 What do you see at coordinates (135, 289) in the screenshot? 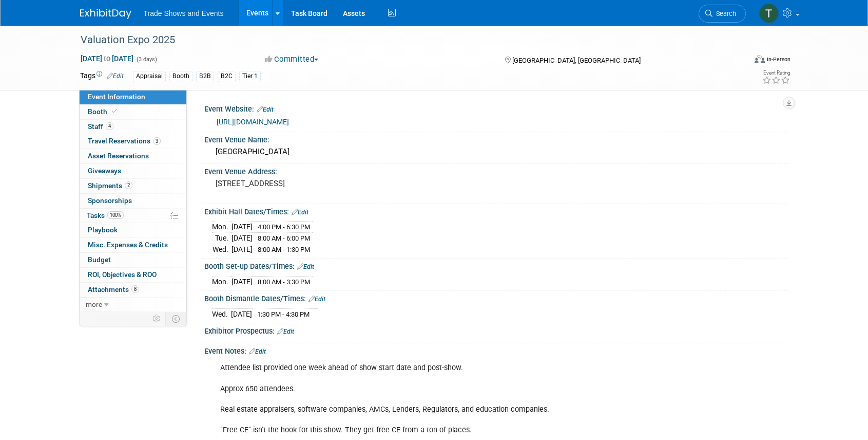
I see `span: 8` at bounding box center [135, 289].